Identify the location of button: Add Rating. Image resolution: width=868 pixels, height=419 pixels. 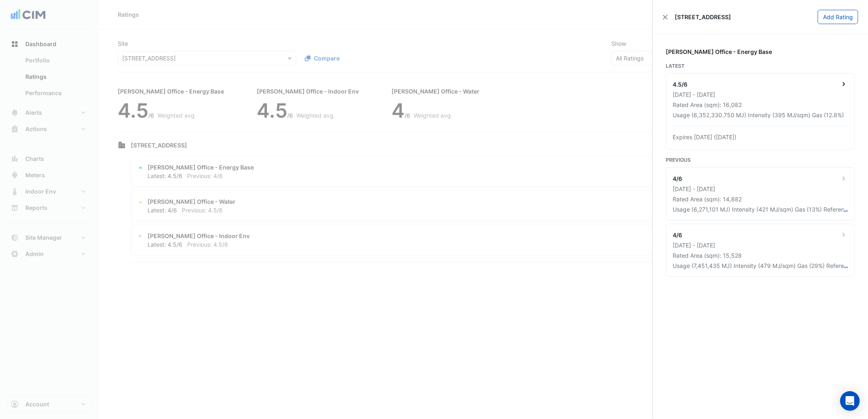
(838, 17).